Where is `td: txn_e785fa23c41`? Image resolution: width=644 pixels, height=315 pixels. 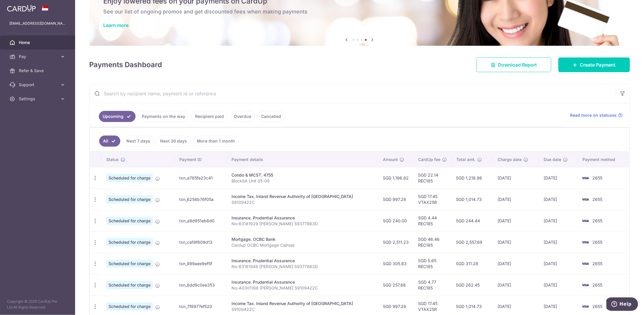
td: txn_e785fa23c41 is located at coordinates (201, 177).